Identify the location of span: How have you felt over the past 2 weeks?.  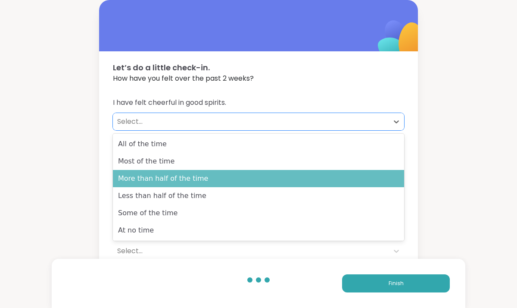
(259, 78).